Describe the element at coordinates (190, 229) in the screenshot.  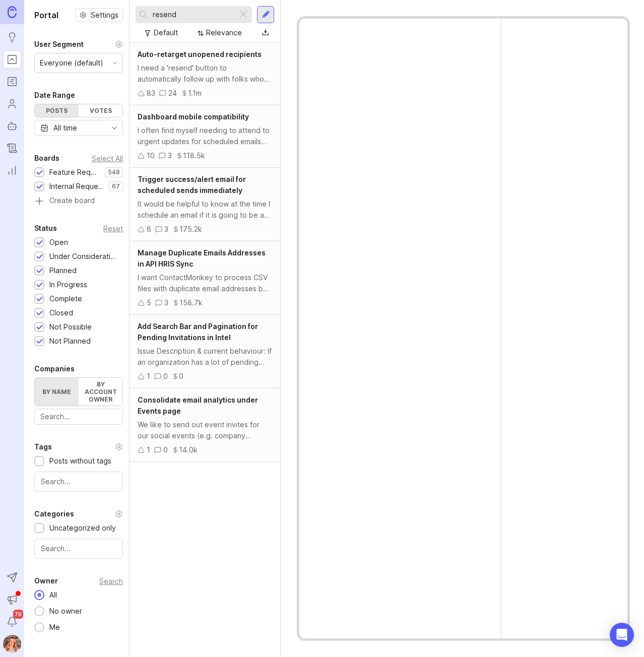
I see `div: 175.2k` at that location.